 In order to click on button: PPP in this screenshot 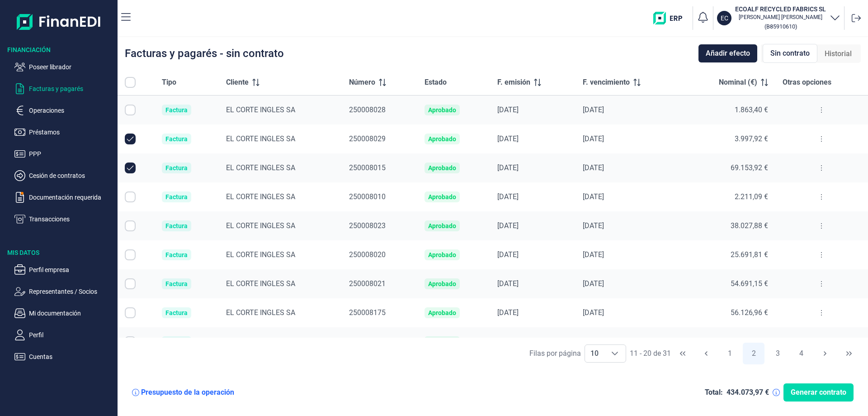, I will do `click(64, 154)`.